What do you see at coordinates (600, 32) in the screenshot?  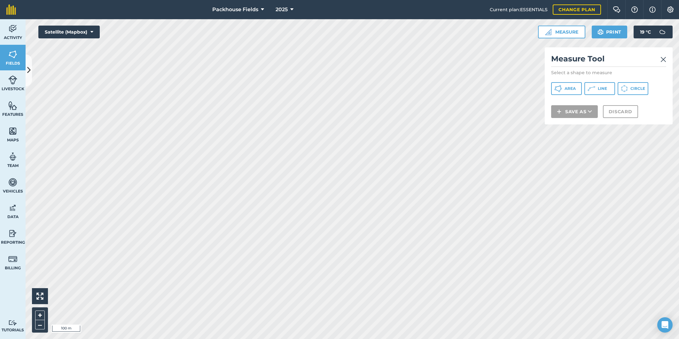 I see `img: svg+xml;base64,PHN2ZyB4bWxucz0iaHR0cDovL3d3dy53My5vcmcvMjAwMC9zdmciIHdpZHRoPSIxOSIgaGVpZ2h0PSIyNC...` at bounding box center [600, 32].